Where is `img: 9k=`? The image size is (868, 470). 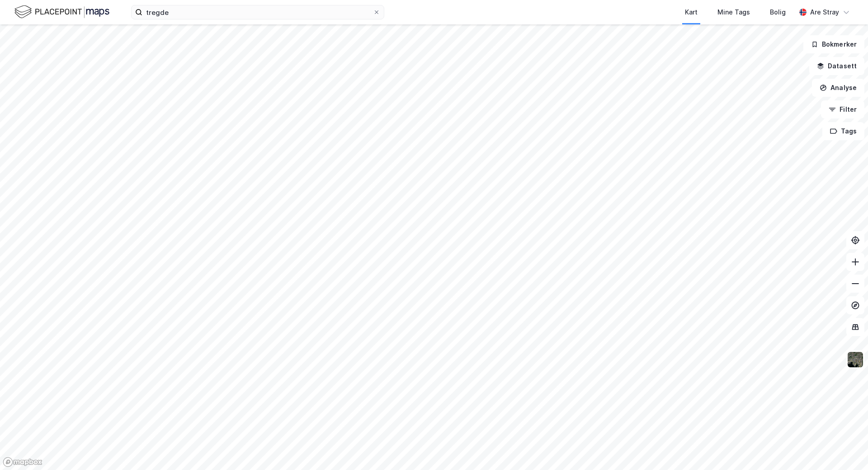
img: 9k= is located at coordinates (855, 360).